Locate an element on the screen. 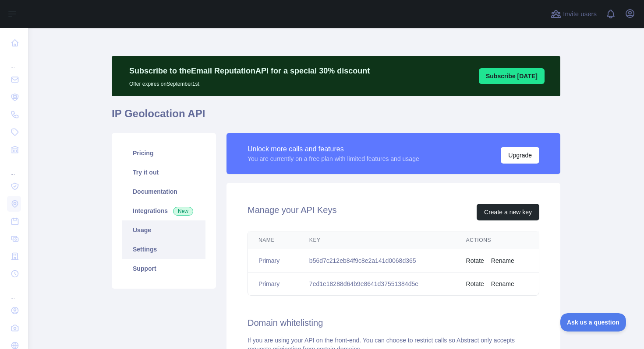 The image size is (644, 349). a: Settings is located at coordinates (164, 249).